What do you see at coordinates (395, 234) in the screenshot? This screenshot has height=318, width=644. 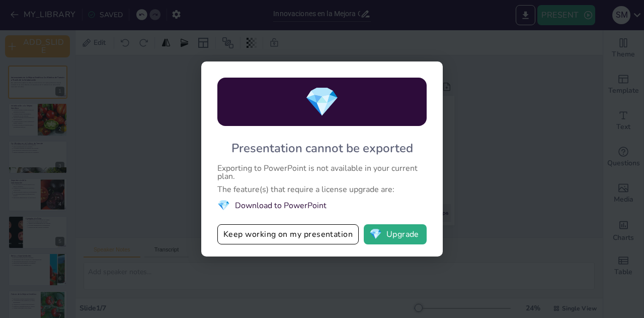 I see `button: diamondUpgrade` at bounding box center [395, 234].